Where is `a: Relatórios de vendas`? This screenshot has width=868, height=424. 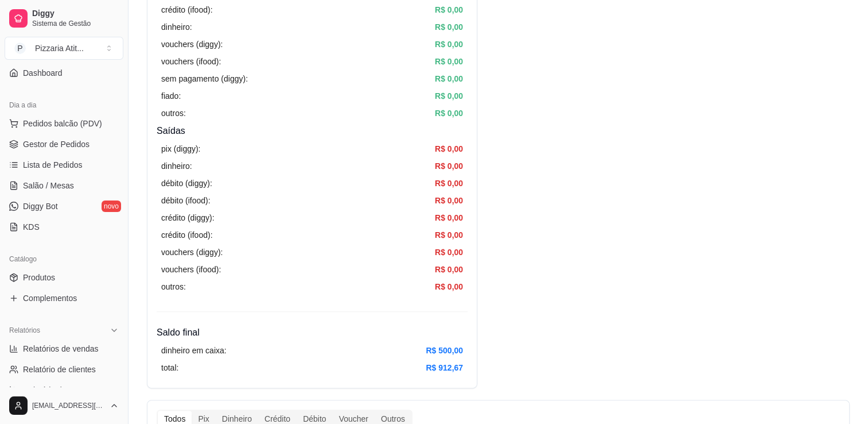
a: Relatórios de vendas is located at coordinates (63, 348).